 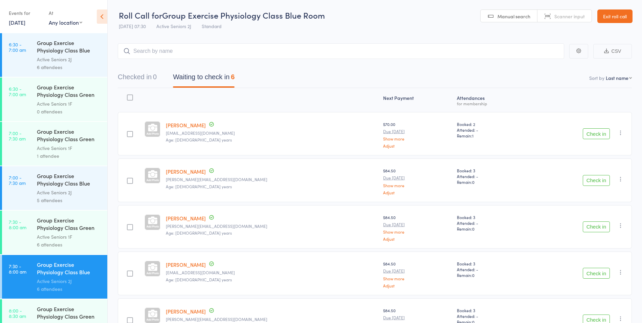 What do you see at coordinates (615, 16) in the screenshot?
I see `a: Exit roll call` at bounding box center [615, 16].